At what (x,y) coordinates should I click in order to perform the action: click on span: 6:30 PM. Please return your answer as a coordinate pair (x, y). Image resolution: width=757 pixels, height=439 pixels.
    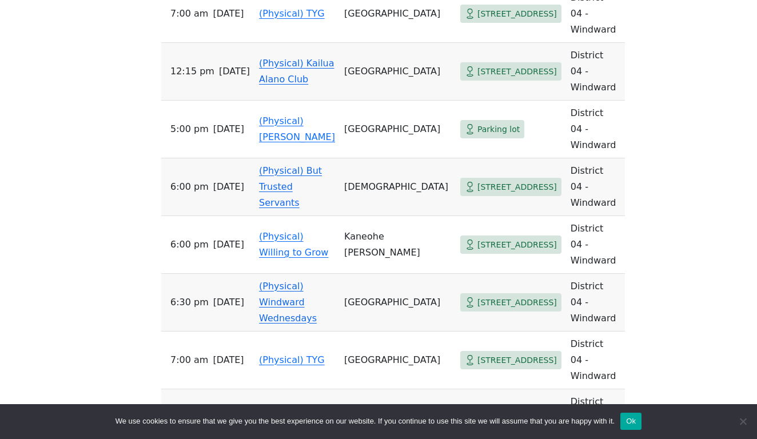
    Looking at the image, I should click on (189, 302).